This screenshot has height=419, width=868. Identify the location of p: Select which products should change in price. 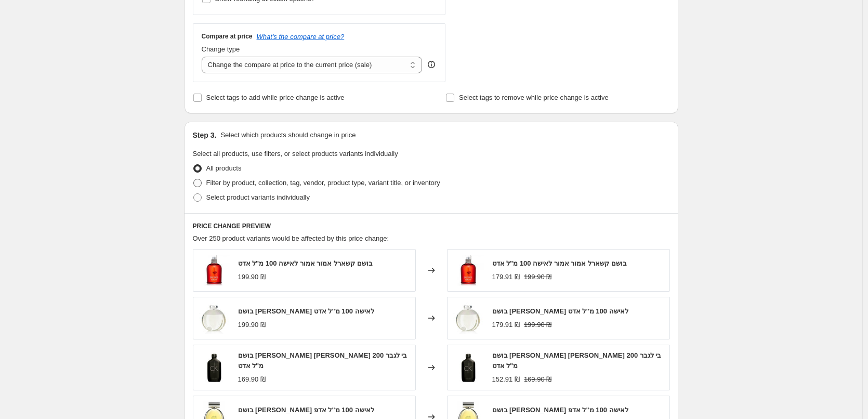
(288, 135).